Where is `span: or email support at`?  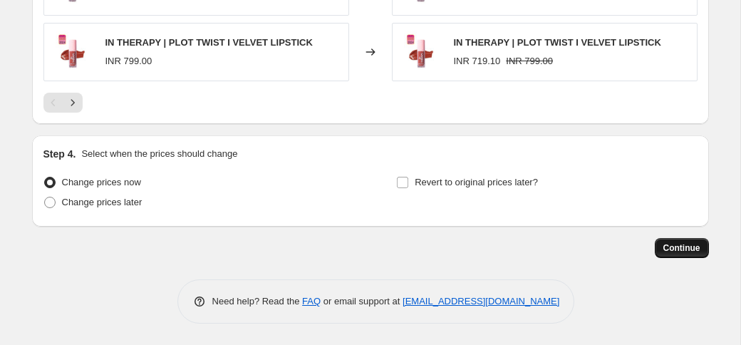 span: or email support at is located at coordinates (361, 301).